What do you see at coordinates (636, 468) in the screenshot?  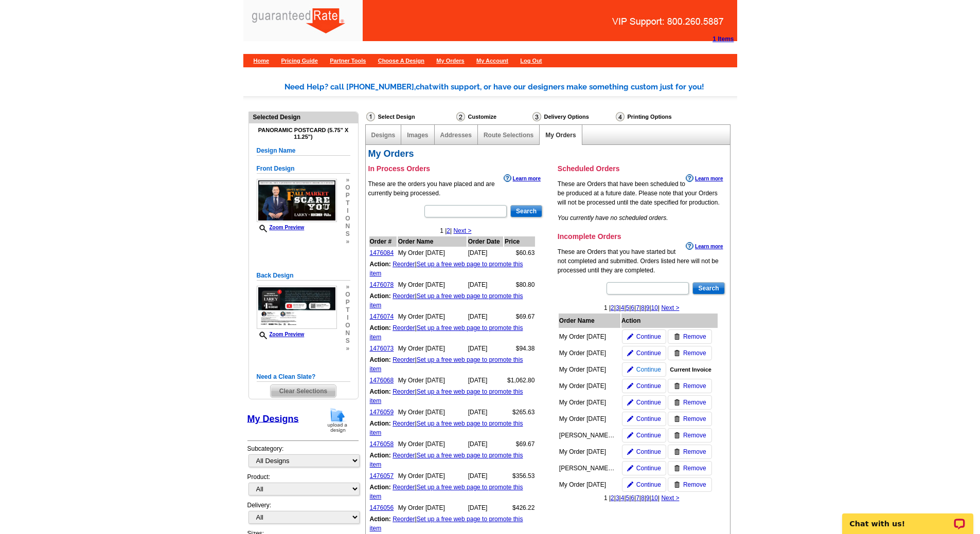 I see `span: Kurt and Cindy Postcard 8.21` at bounding box center [636, 468].